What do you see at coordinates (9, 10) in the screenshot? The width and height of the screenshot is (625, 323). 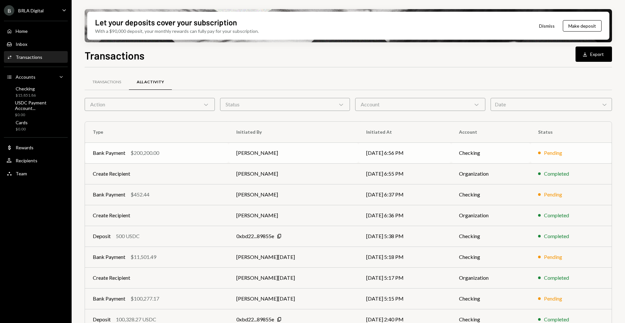 I see `div: B` at bounding box center [9, 10].